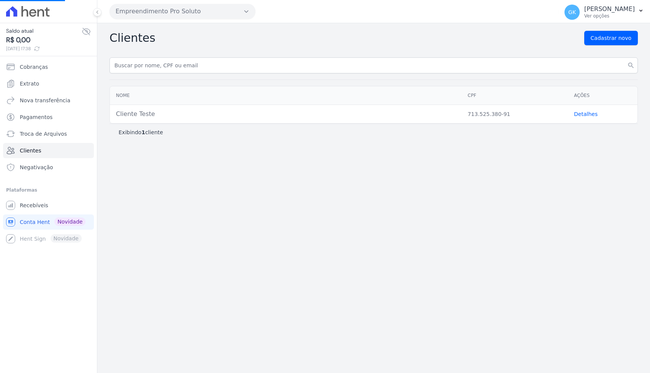 Image resolution: width=650 pixels, height=373 pixels. What do you see at coordinates (286, 114) in the screenshot?
I see `div: Cliente Teste` at bounding box center [286, 114].